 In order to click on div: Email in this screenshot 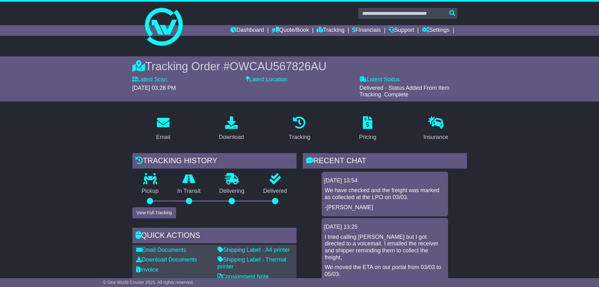, I will do `click(163, 137)`.